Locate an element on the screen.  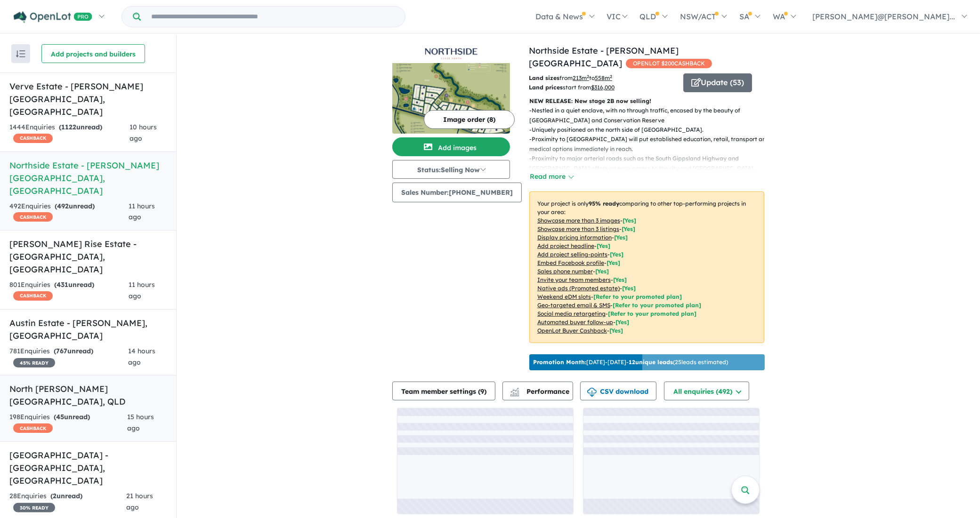
span: 15 hours ago is located at coordinates (140, 423).